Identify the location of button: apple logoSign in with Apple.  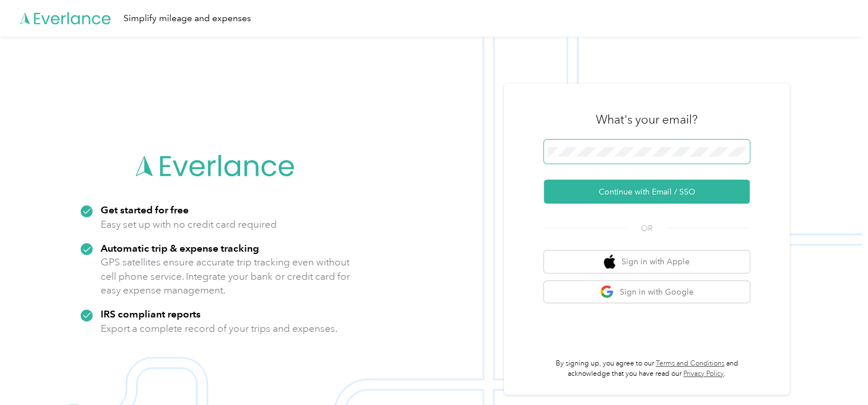
(647, 261).